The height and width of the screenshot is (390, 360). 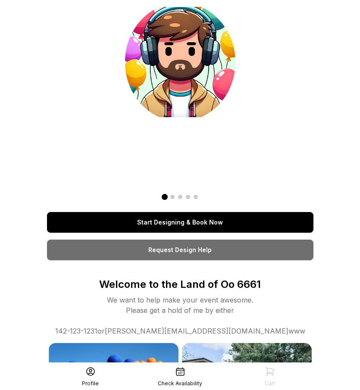 I want to click on p: Welcome to the Land of Oo 6661, so click(x=180, y=284).